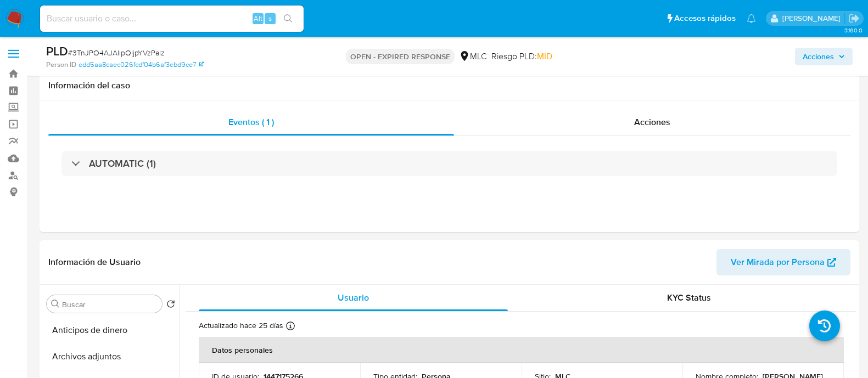 The image size is (868, 378). What do you see at coordinates (57, 51) in the screenshot?
I see `b: PLD` at bounding box center [57, 51].